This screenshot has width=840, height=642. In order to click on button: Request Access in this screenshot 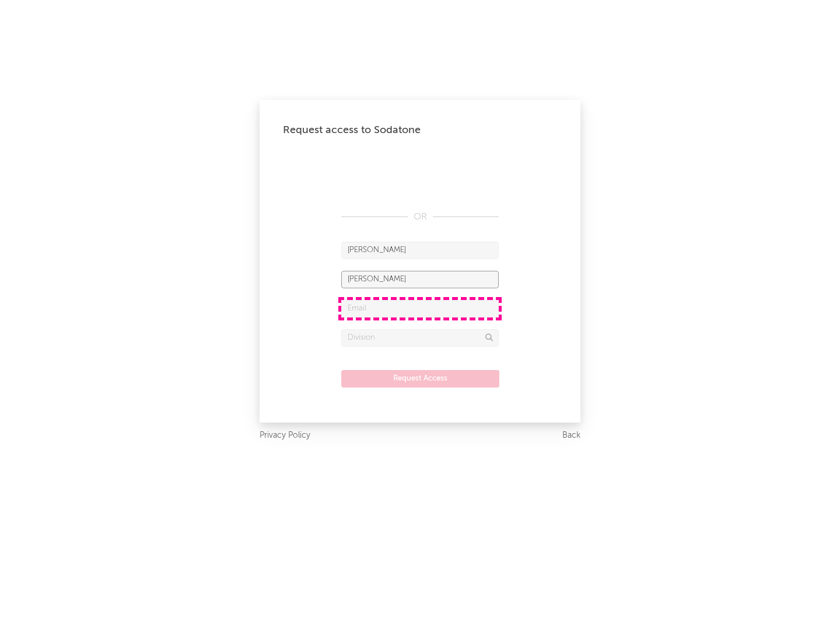, I will do `click(420, 378)`.